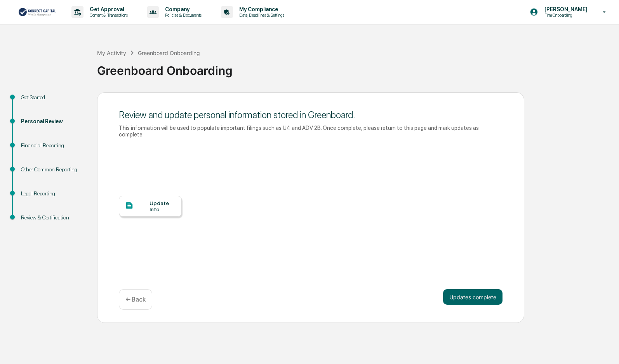 This screenshot has height=364, width=619. I want to click on div: Review & Certification, so click(53, 218).